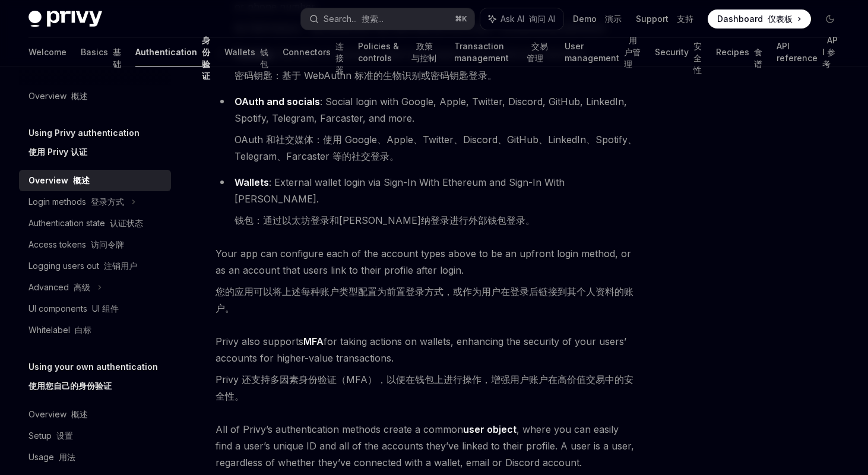 The height and width of the screenshot is (475, 868). Describe the element at coordinates (67, 457) in the screenshot. I see `font: 用法` at that location.